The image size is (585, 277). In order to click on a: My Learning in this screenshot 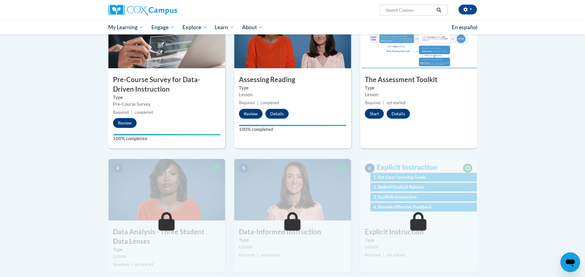, I will do `click(126, 27)`.